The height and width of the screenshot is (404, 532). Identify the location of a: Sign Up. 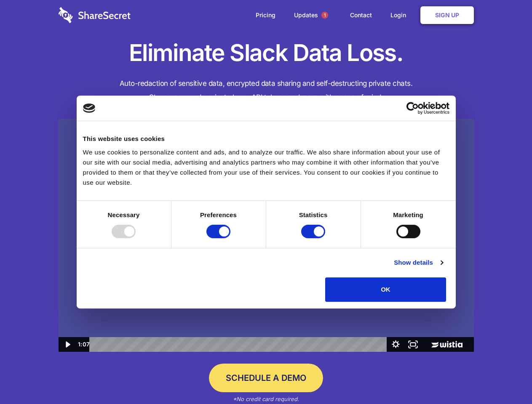
(447, 15).